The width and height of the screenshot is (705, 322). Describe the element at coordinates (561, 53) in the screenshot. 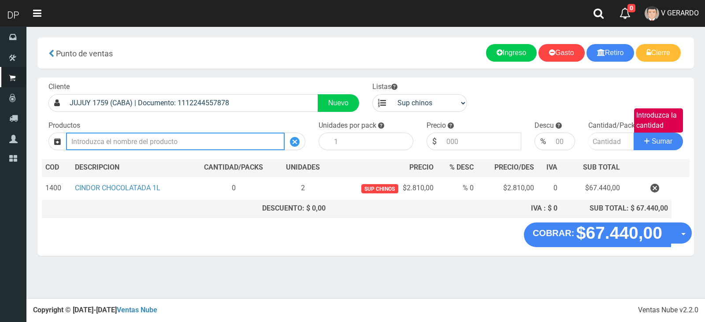

I see `a: Gasto` at that location.